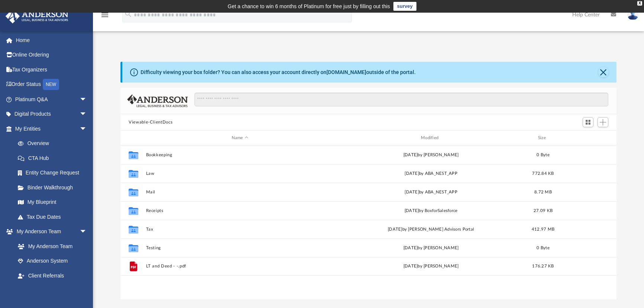 The image size is (644, 308). What do you see at coordinates (543, 173) in the screenshot?
I see `span: 772.84 KB` at bounding box center [543, 173].